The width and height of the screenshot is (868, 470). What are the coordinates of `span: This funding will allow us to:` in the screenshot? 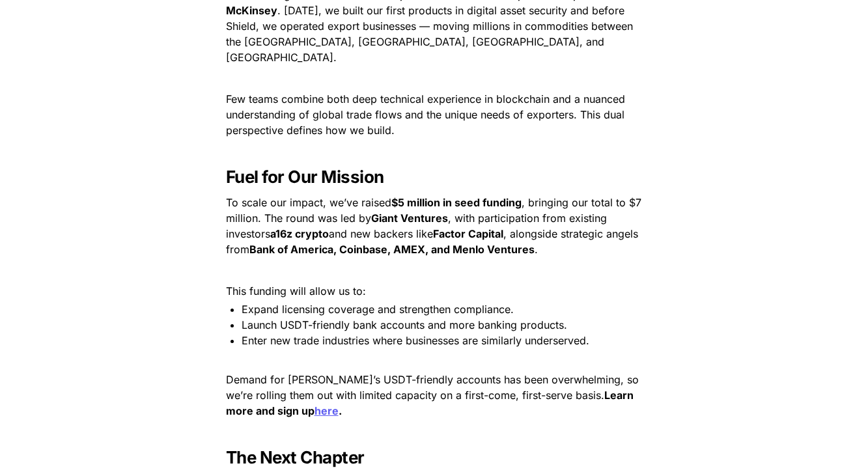 It's located at (296, 291).